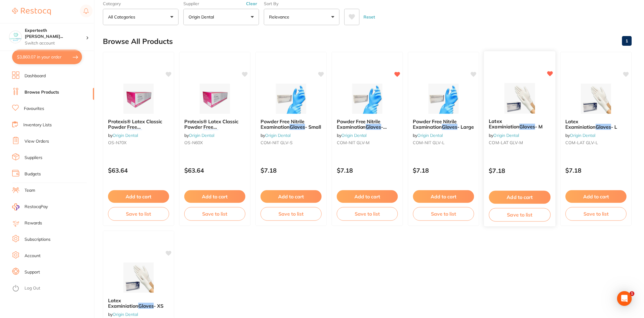 The width and height of the screenshot is (644, 318). I want to click on button: Clear, so click(251, 4).